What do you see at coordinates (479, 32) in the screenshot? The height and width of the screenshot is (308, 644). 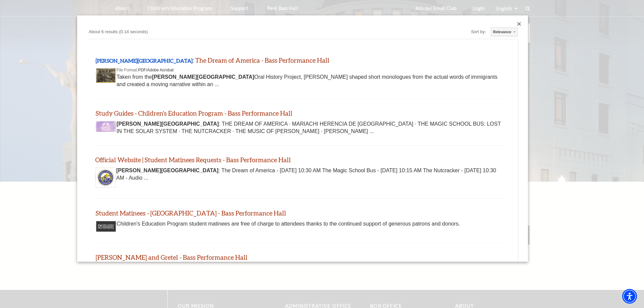 I see `div: Sort by:` at bounding box center [479, 32].